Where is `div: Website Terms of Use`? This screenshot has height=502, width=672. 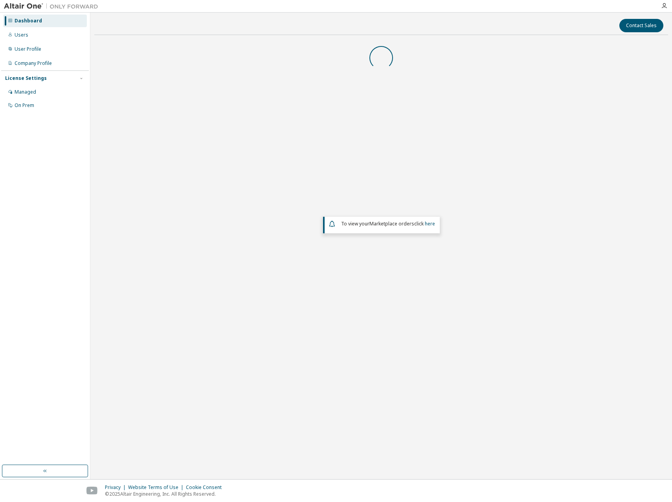
div: Website Terms of Use is located at coordinates (157, 487).